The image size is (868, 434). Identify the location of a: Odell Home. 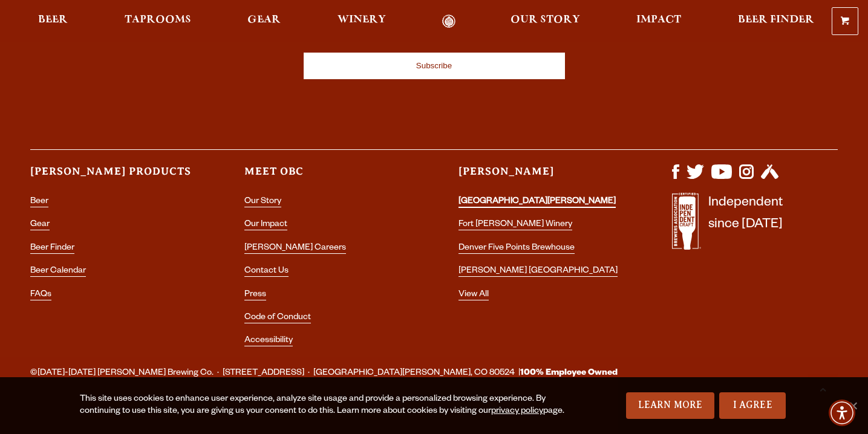
(448, 21).